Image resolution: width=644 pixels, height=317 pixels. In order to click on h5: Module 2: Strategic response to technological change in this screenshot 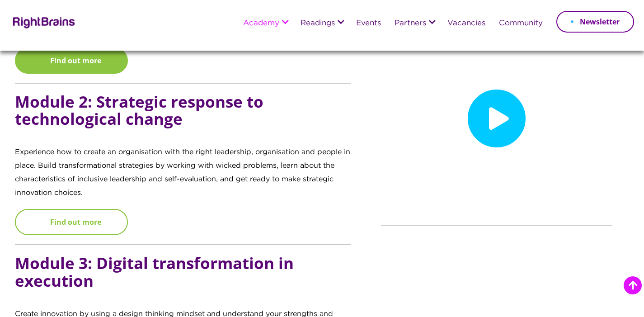, I will do `click(183, 119)`.